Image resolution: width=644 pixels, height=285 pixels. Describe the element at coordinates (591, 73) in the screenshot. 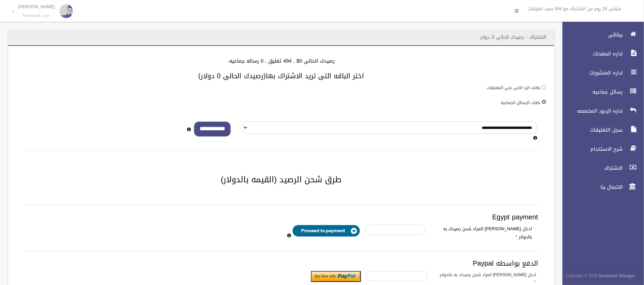

I see `span: اداره المنشورات` at that location.